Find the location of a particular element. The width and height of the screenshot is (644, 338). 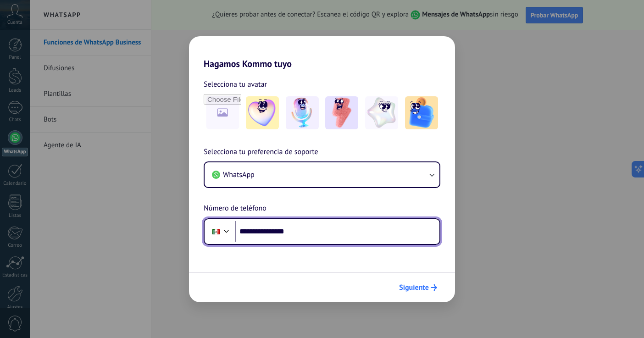

button: Siguiente is located at coordinates (418, 287).